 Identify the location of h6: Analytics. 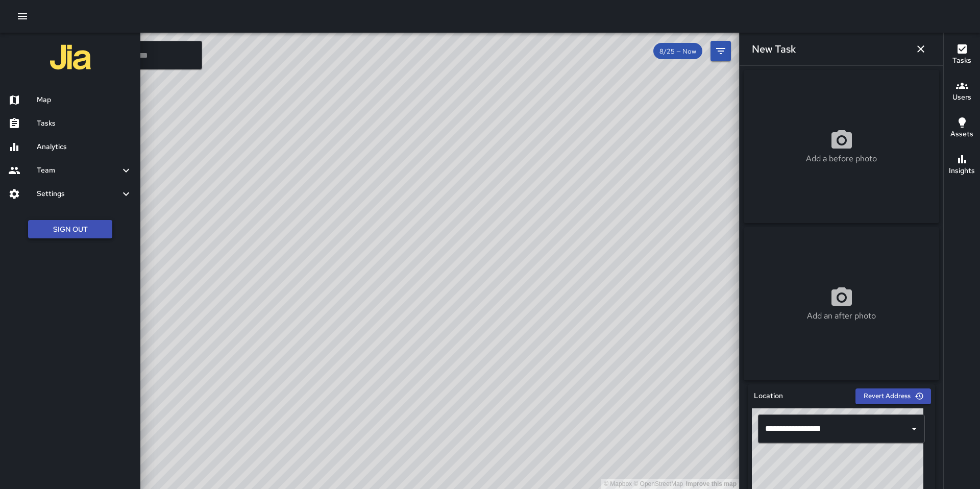
(84, 147).